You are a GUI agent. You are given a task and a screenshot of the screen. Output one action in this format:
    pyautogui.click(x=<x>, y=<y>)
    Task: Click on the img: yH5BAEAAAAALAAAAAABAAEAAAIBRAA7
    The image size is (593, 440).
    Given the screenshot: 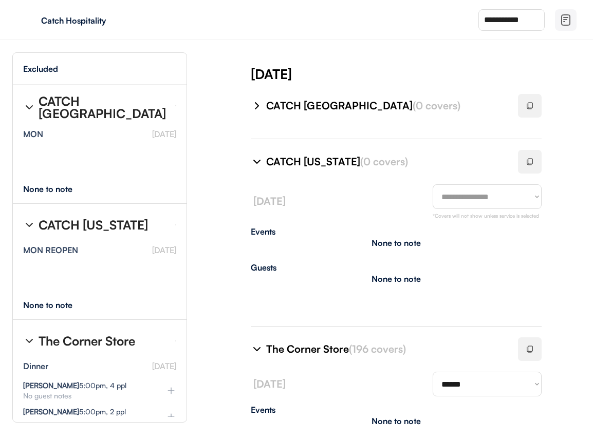 What is the action you would take?
    pyautogui.click(x=29, y=20)
    